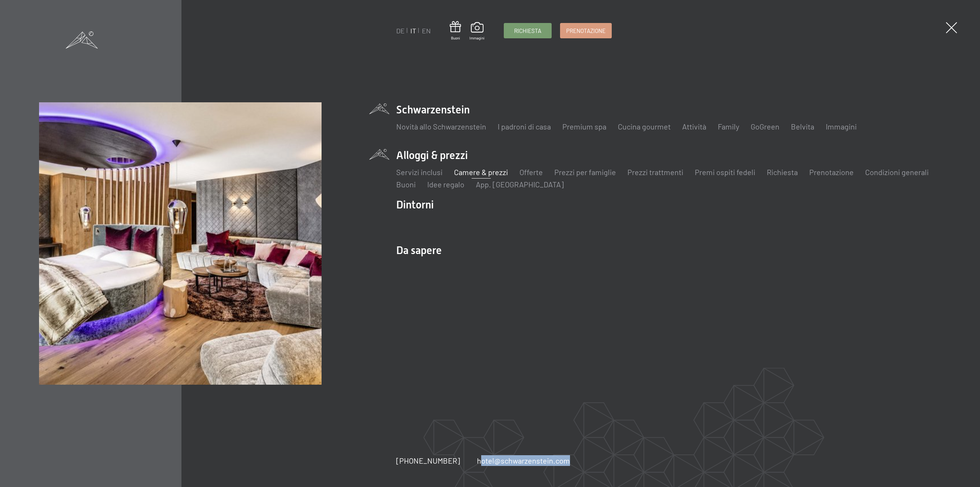  Describe the element at coordinates (524, 126) in the screenshot. I see `a: I padroni di casa` at that location.